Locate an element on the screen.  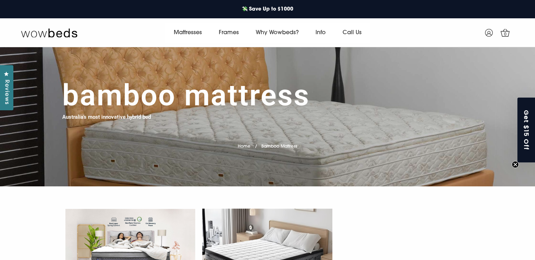
span: 0 is located at coordinates (506, 34).